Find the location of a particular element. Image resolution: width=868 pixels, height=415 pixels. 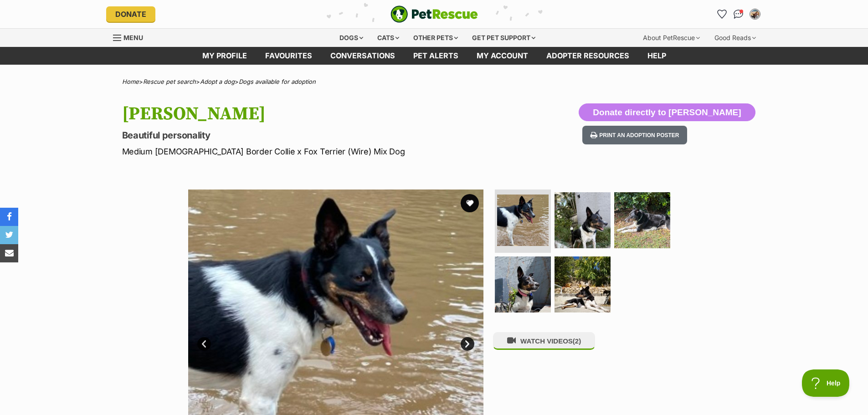

div: About PetRescue is located at coordinates (671, 38).